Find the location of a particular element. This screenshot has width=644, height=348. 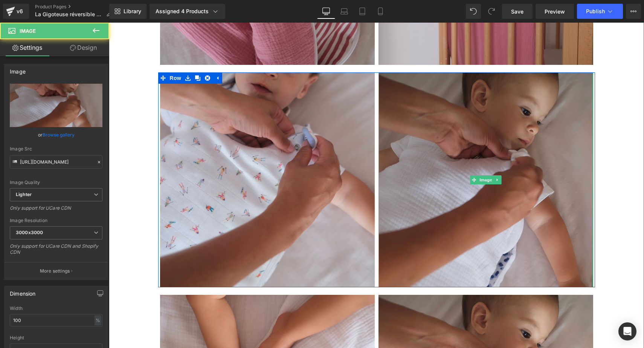

img: gigoteuse joli nous ajustable et réversible suisse portugal bébé nouveau-né qualité excellence pr... is located at coordinates (158, 157).